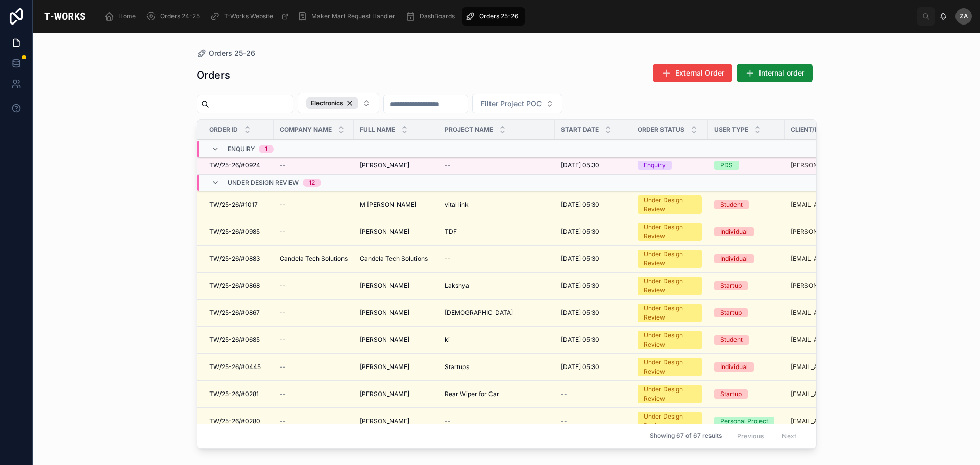  Describe the element at coordinates (235, 367) in the screenshot. I see `span: TW/25-26/#0445` at that location.